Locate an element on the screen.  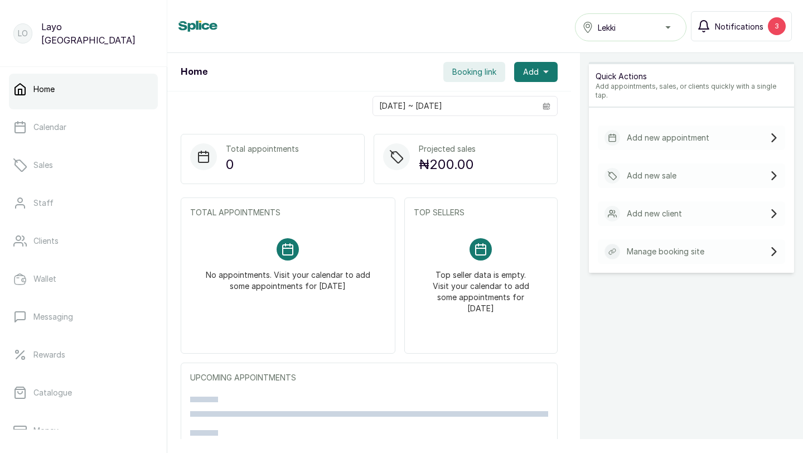
p: Add new sale is located at coordinates (651, 176).